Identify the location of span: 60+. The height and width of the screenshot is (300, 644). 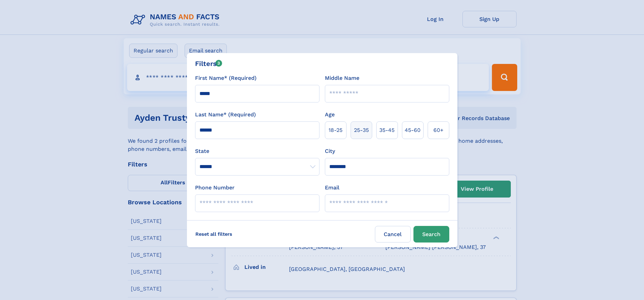
(439, 130).